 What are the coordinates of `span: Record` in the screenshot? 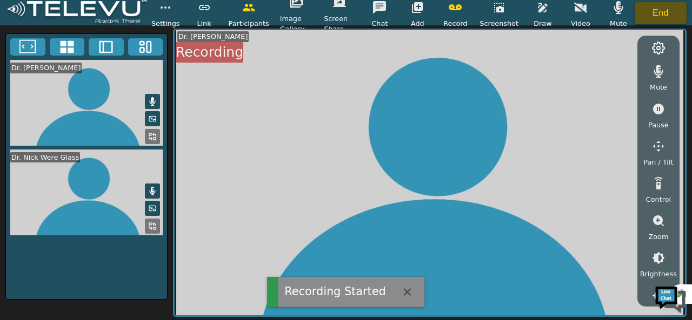 It's located at (455, 23).